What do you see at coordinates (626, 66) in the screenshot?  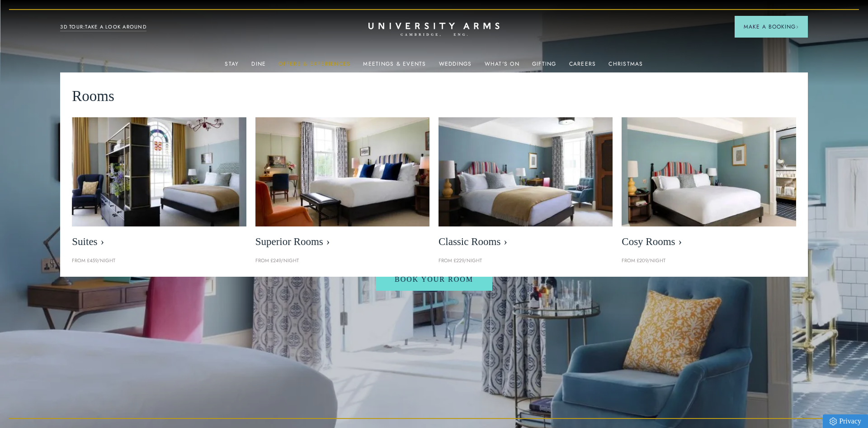 I see `a: Christmas` at bounding box center [626, 66].